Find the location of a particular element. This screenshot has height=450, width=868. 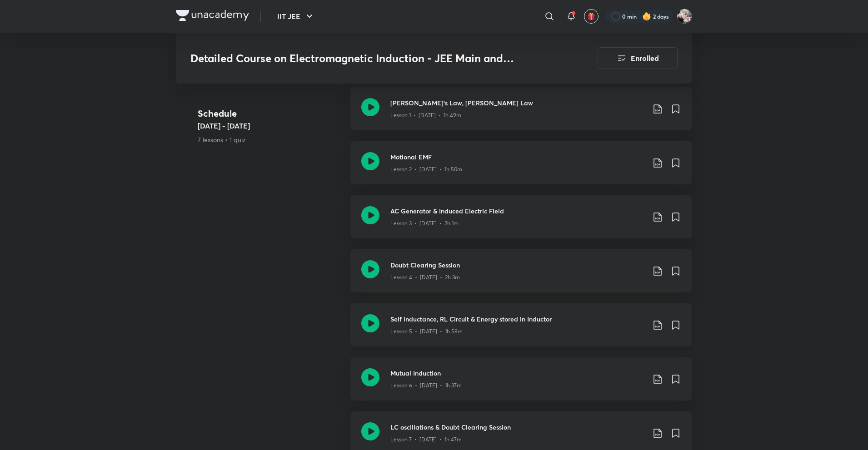

img: avatar is located at coordinates (591, 16).